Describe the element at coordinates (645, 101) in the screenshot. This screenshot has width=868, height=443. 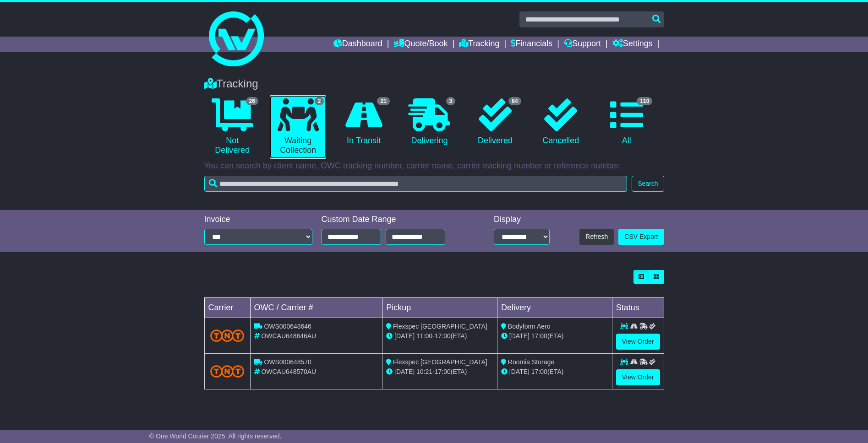
I see `span: 110` at that location.